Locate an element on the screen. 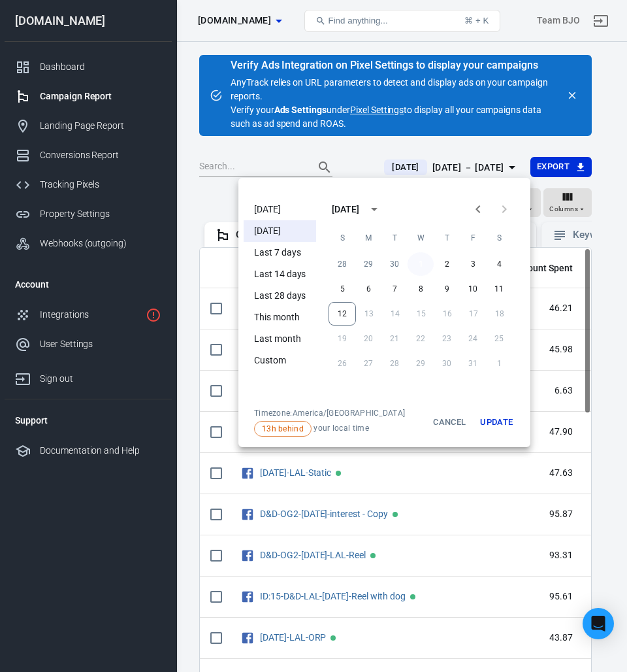  li: Last 14 days is located at coordinates (280, 274).